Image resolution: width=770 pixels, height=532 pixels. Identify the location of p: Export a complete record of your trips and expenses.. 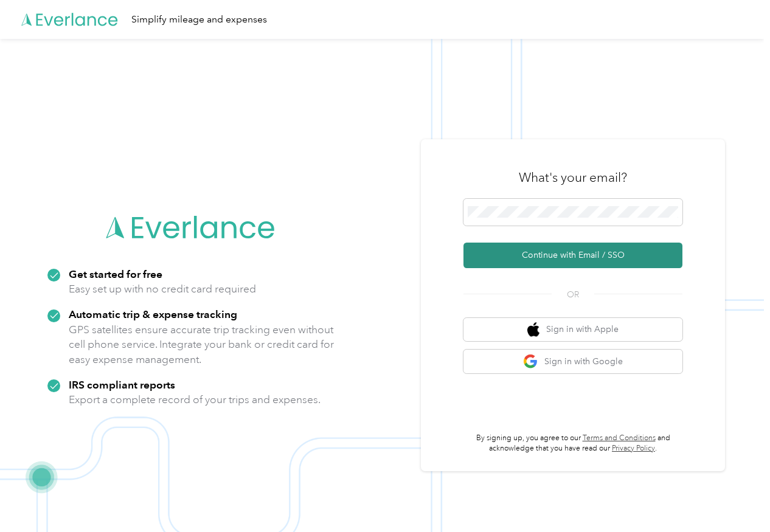
(195, 400).